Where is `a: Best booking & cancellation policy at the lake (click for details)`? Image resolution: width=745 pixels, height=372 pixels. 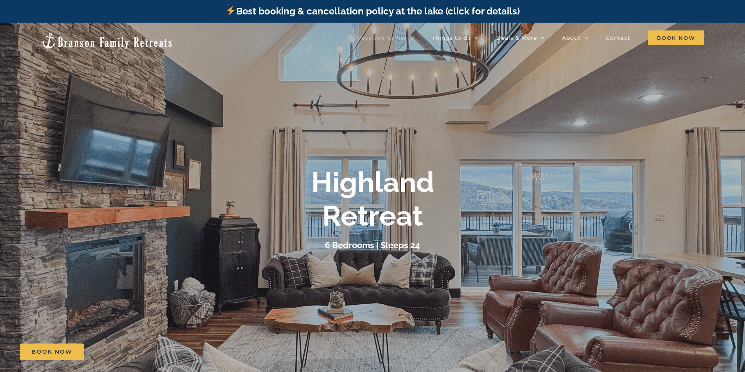 a: Best booking & cancellation policy at the lake (click for details) is located at coordinates (372, 11).